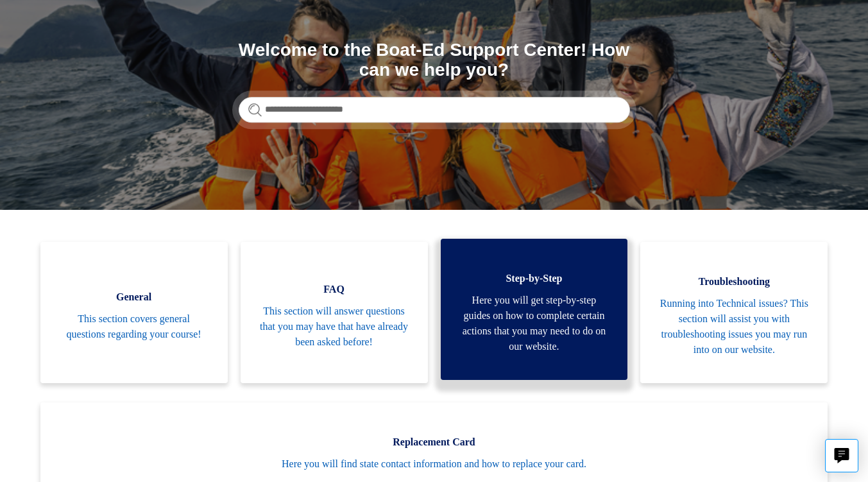 The height and width of the screenshot is (482, 868). What do you see at coordinates (434, 442) in the screenshot?
I see `span: Replacement Card` at bounding box center [434, 442].